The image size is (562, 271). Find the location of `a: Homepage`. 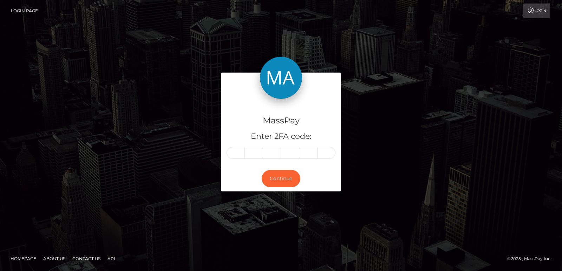

a: Homepage is located at coordinates (23, 259).